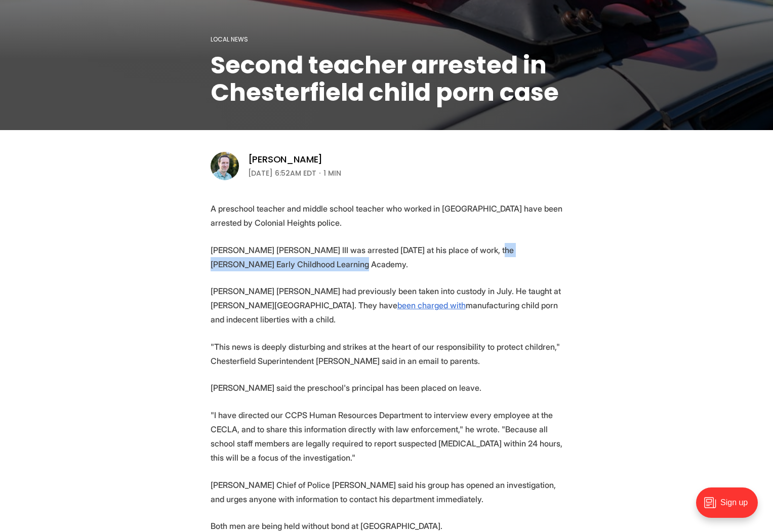 Image resolution: width=773 pixels, height=532 pixels. What do you see at coordinates (387, 79) in the screenshot?
I see `h1: Second teacher arrested in Chesterfield child porn case` at bounding box center [387, 79].